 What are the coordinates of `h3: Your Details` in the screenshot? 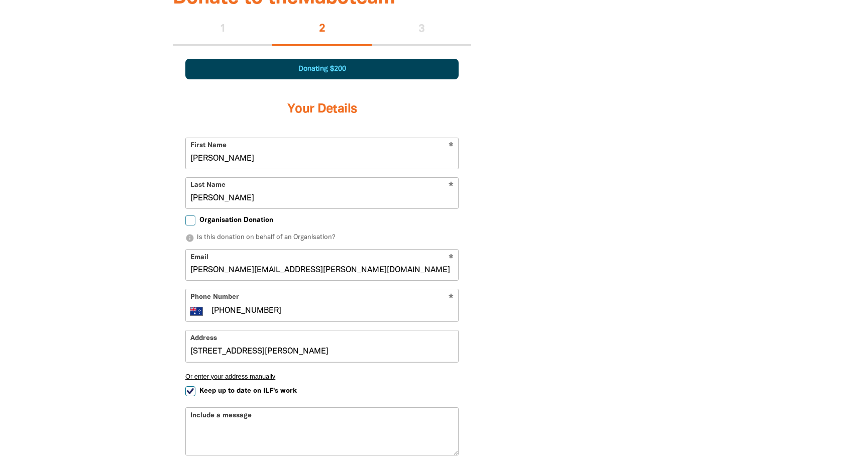 It's located at (322, 110).